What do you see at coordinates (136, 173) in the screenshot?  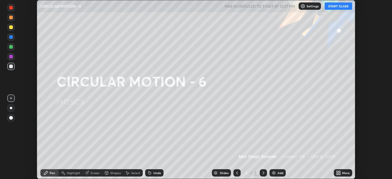 I see `div: Select` at bounding box center [136, 173].